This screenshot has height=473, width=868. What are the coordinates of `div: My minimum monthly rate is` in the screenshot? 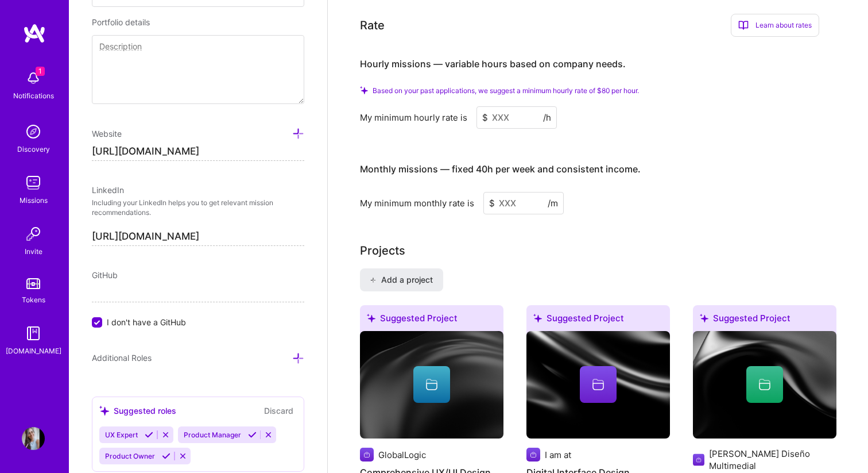 It's located at (416, 203).